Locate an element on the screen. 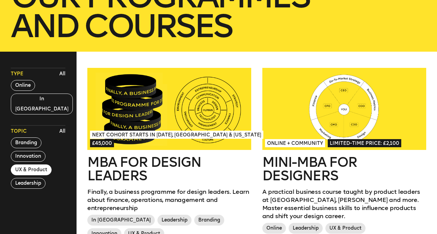  button: Leadership is located at coordinates (28, 183).